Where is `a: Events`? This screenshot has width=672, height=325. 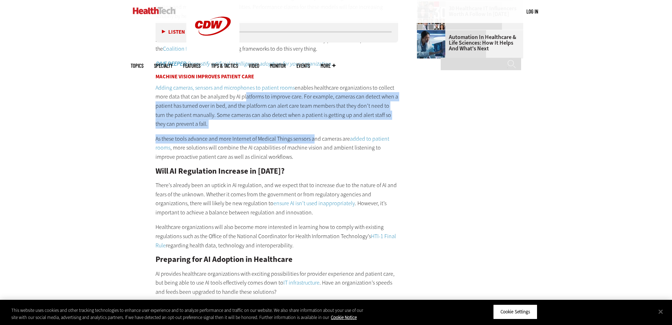
a: Events is located at coordinates (303, 66).